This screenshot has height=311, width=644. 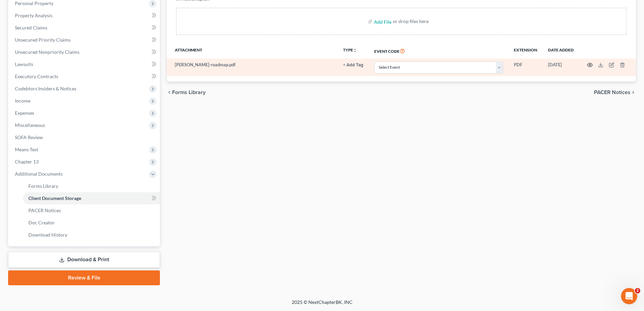 I want to click on span: Unsecured Priority Claims, so click(x=42, y=40).